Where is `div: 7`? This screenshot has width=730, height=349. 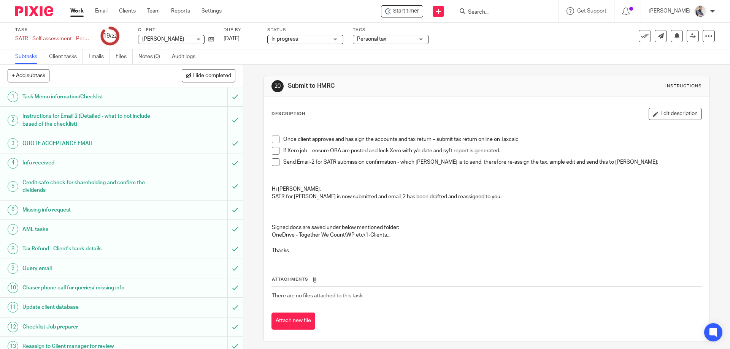
div: 7 is located at coordinates (13, 230).